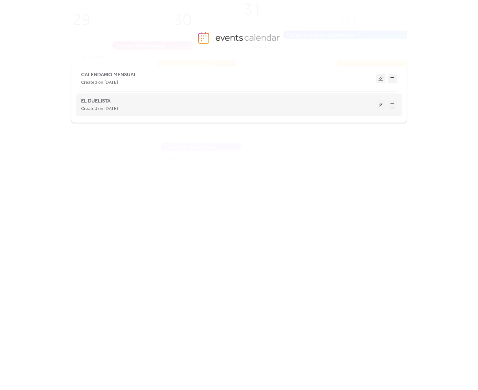 The width and height of the screenshot is (478, 390). I want to click on span: CALENDARIO MENSUAL, so click(109, 75).